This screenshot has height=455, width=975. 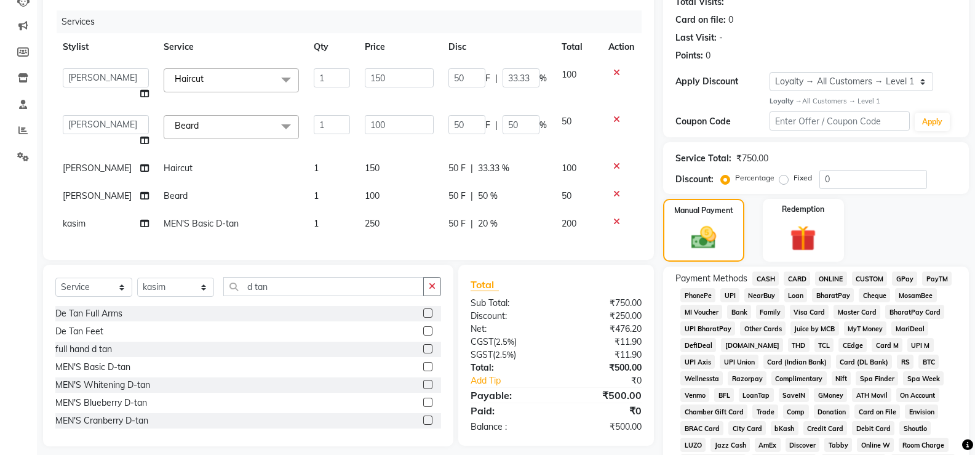 I want to click on div: Service Total:, so click(x=703, y=158).